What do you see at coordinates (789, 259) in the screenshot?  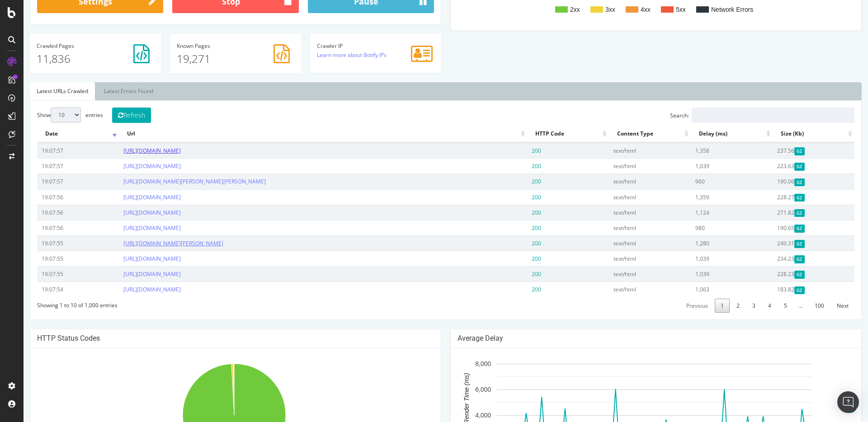 I see `td: 234.23` at bounding box center [789, 259].